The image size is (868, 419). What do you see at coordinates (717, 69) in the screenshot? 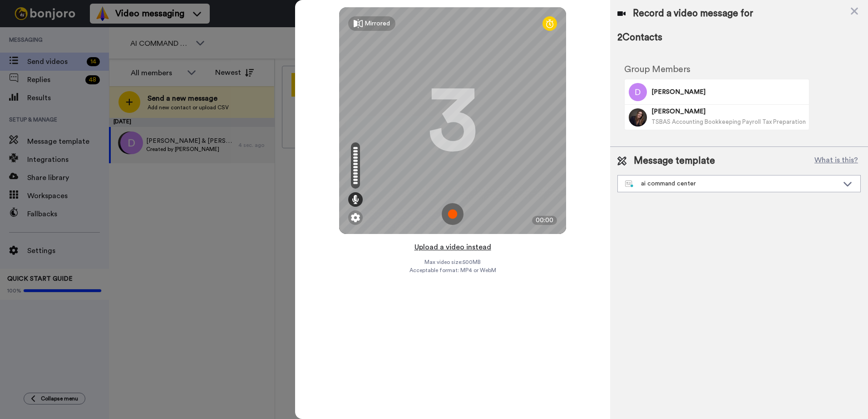
I see `h2: Group Members` at bounding box center [717, 69].